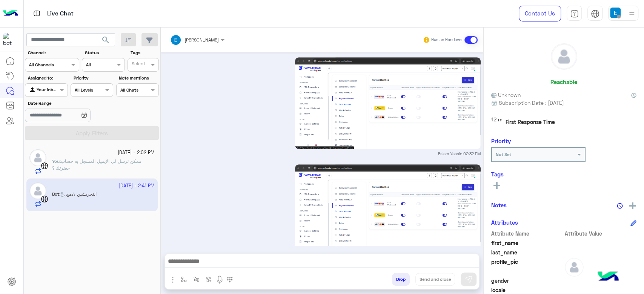 This screenshot has height=294, width=644. Describe the element at coordinates (527, 290) in the screenshot. I see `span: locale` at that location.